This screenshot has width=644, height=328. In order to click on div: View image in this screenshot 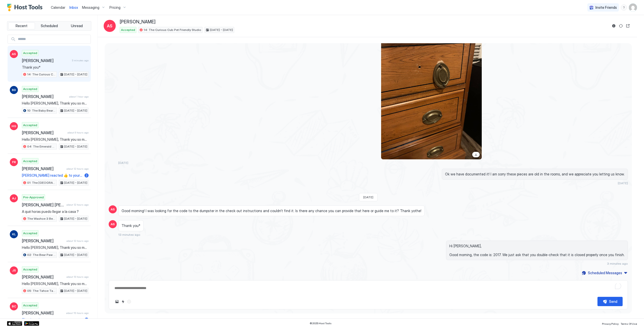, I will do `click(431, 92)`.